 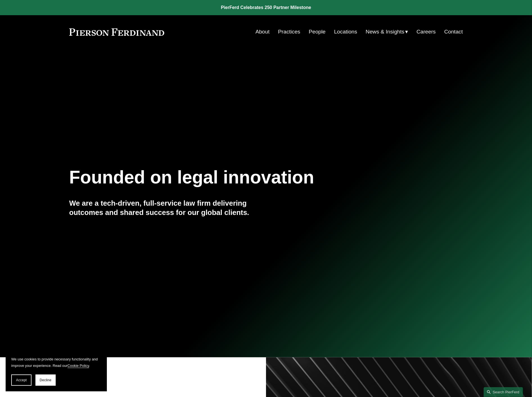 What do you see at coordinates (262, 32) in the screenshot?
I see `a: About` at bounding box center [262, 32].